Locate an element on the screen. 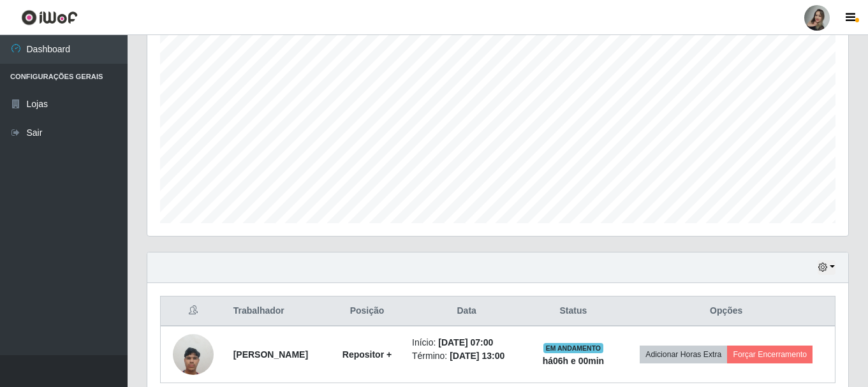 The image size is (868, 387). th: Data is located at coordinates (467, 311).